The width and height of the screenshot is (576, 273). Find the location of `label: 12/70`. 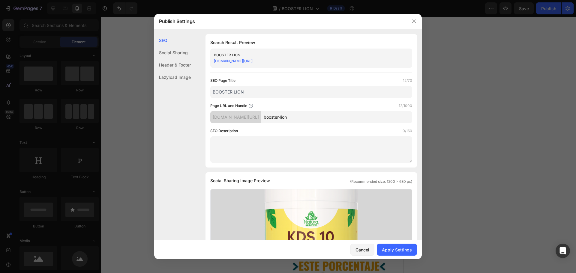

label: 12/70 is located at coordinates (408, 81).